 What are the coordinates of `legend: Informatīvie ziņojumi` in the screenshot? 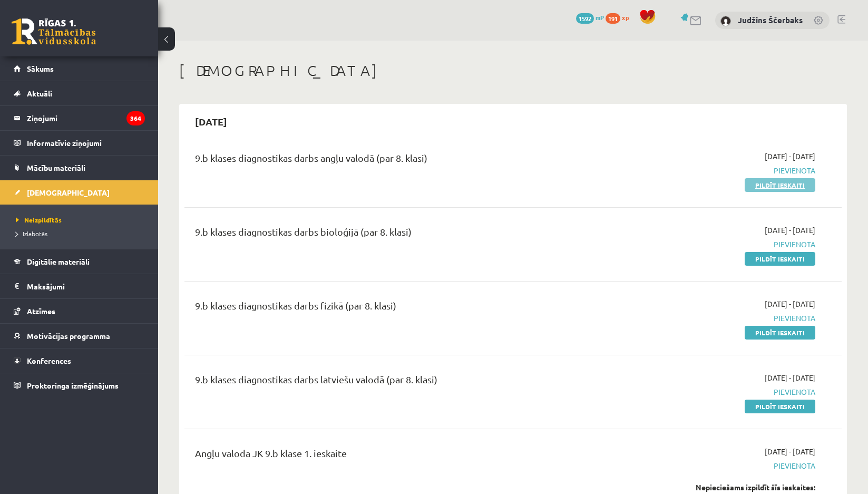 It's located at (86, 143).